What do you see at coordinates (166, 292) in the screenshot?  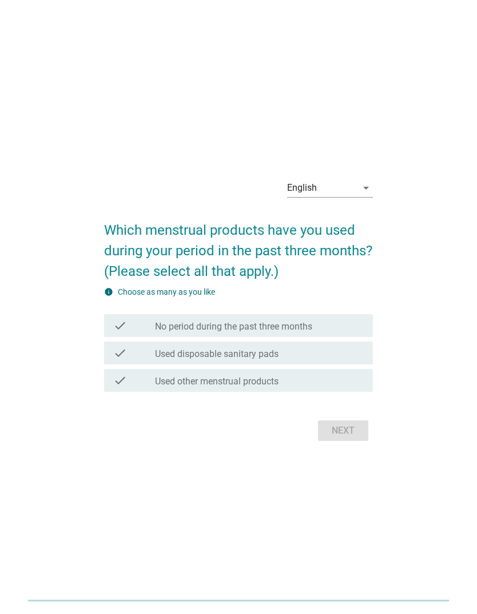 I see `label: Choose as many as you like` at bounding box center [166, 292].